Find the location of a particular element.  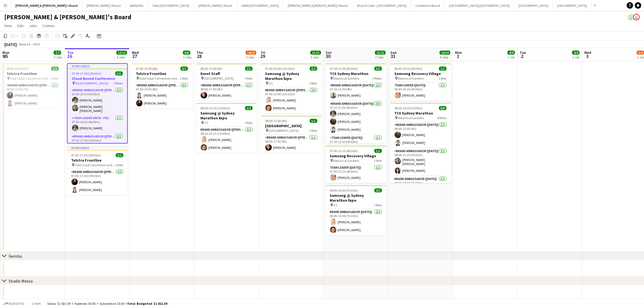

h3: Telstra Frontline is located at coordinates (162, 74).